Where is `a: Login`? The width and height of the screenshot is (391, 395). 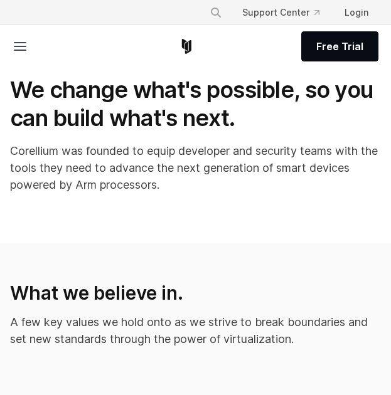
a: Login is located at coordinates (356, 13).